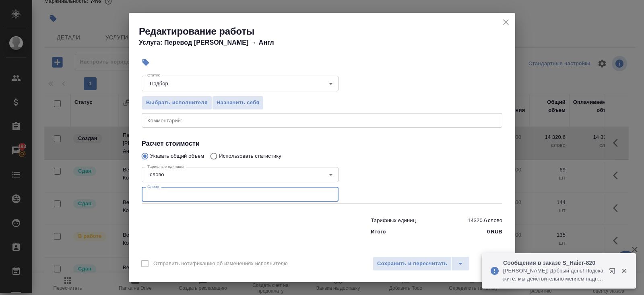 The height and width of the screenshot is (295, 644). Describe the element at coordinates (412, 264) in the screenshot. I see `button: Сохранить и пересчитать` at that location.